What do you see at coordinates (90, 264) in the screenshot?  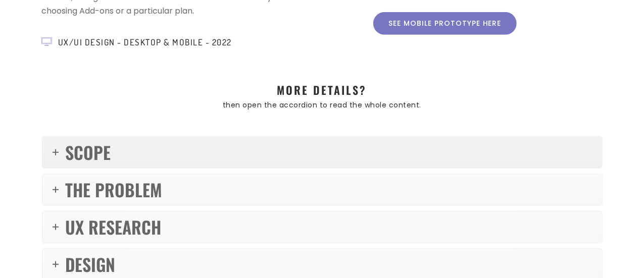 I see `span: DESIGN` at bounding box center [90, 264].